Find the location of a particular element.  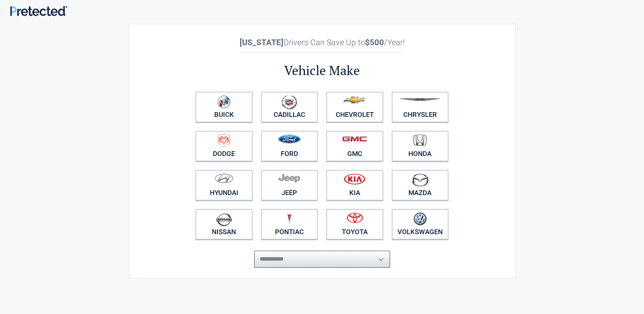

a: Nissan is located at coordinates (224, 224).